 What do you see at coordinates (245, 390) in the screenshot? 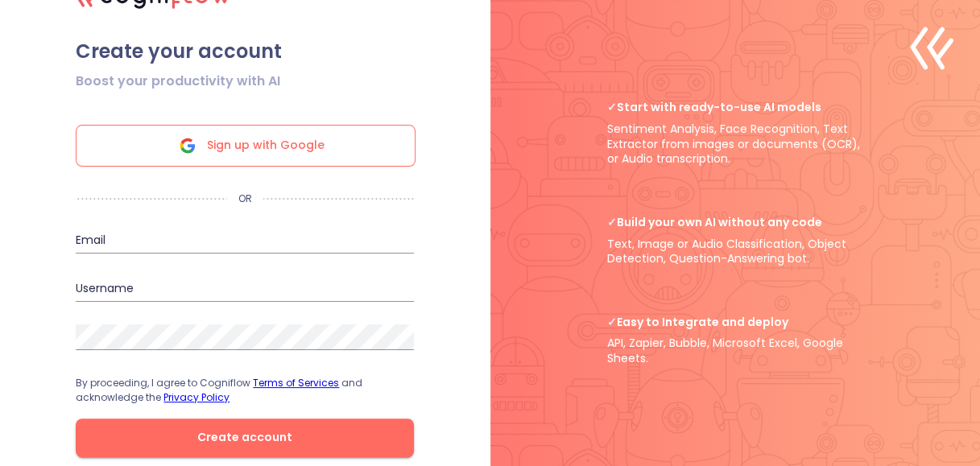
I see `p: By proceeding, I agree to Cogniflow and acknowledge the` at bounding box center [245, 390].